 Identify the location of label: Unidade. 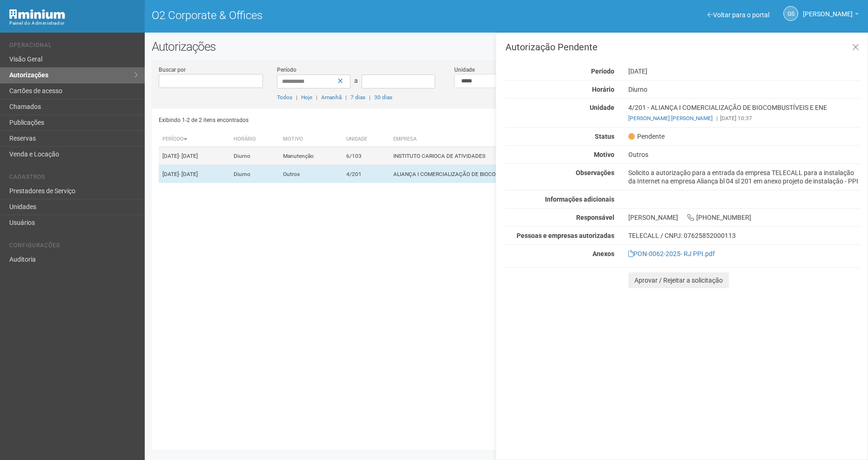
(464, 70).